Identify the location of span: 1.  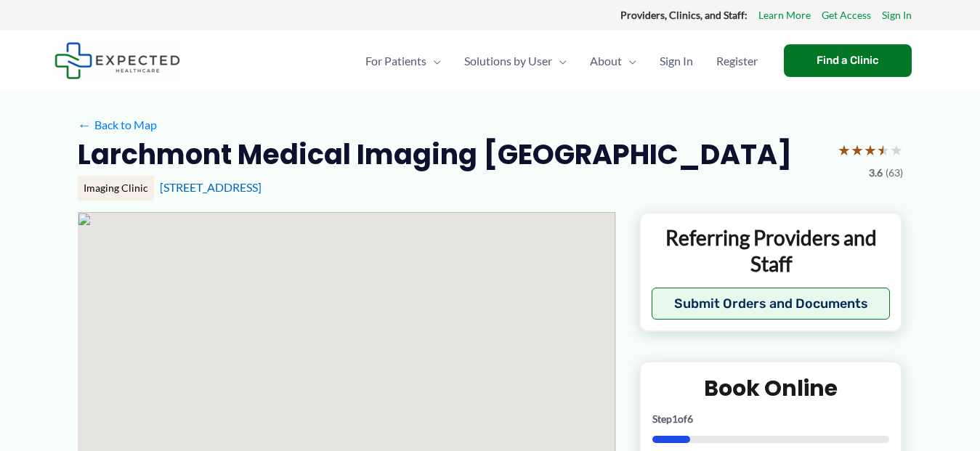
(675, 418).